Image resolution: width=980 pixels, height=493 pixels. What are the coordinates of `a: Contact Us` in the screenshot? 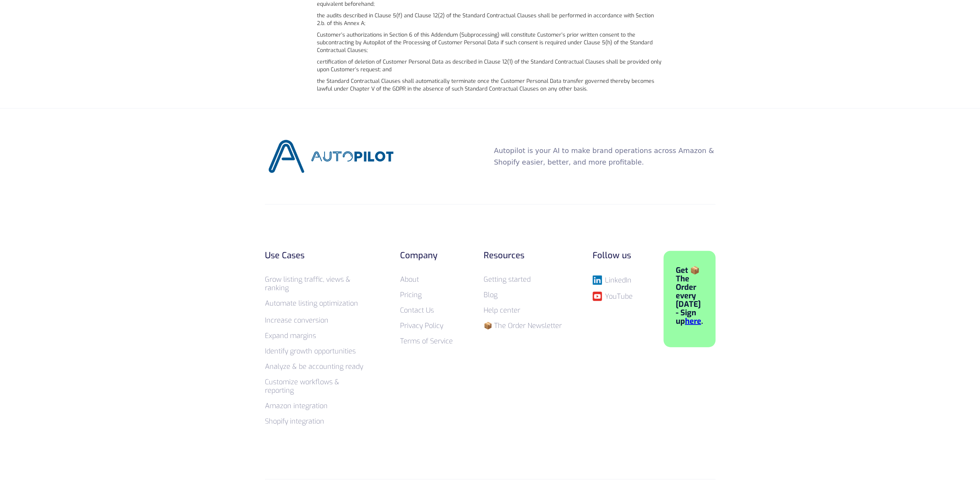 It's located at (417, 310).